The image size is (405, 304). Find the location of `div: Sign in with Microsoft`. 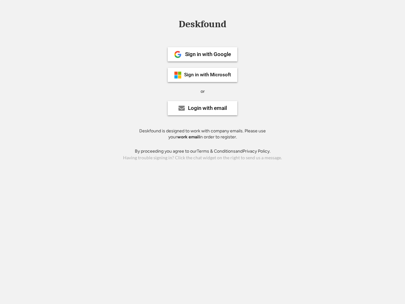

div: Sign in with Microsoft is located at coordinates (208, 75).